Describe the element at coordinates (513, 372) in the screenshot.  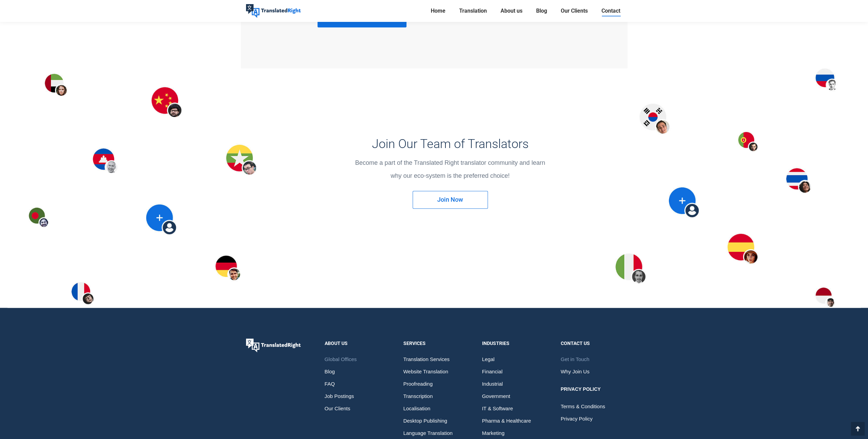
I see `a: Financial` at that location.